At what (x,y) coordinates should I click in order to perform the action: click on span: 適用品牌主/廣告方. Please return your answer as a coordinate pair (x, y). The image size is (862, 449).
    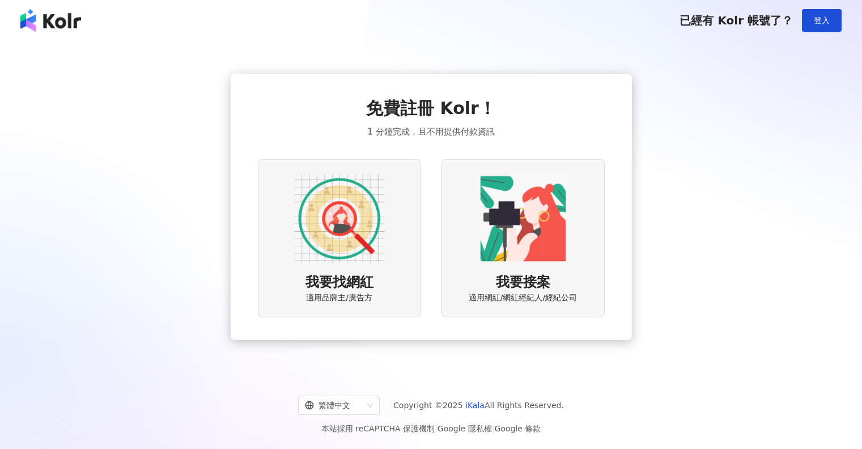
    Looking at the image, I should click on (339, 298).